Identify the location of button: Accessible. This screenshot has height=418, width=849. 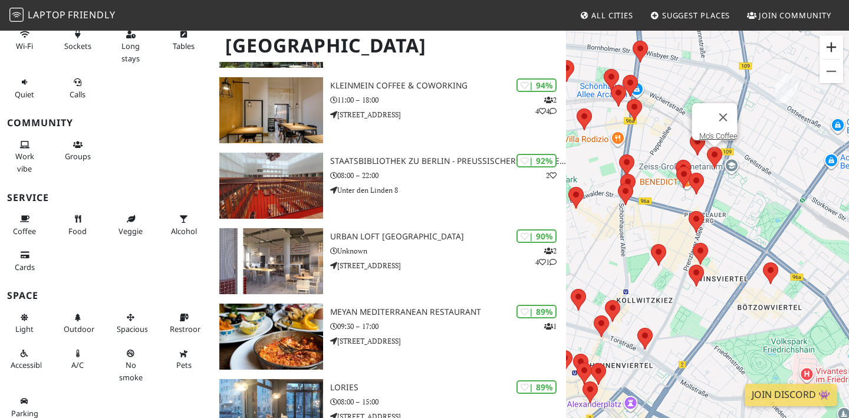
(24, 359).